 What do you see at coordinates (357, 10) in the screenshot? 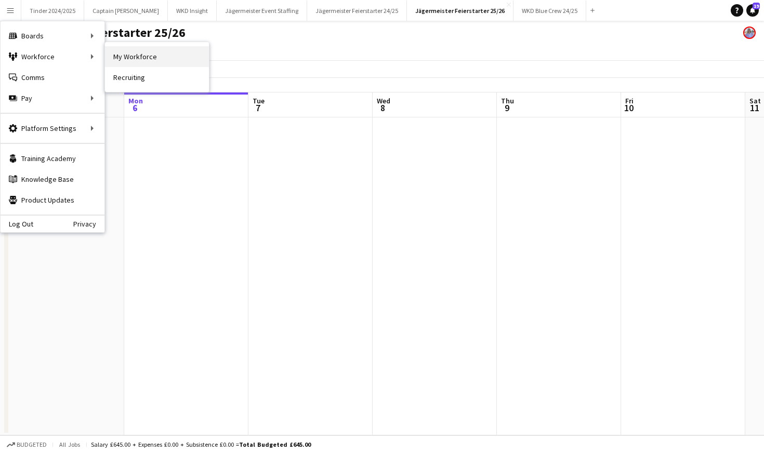
I see `button: Jägermeister Feierstarter 24/25` at bounding box center [357, 10].